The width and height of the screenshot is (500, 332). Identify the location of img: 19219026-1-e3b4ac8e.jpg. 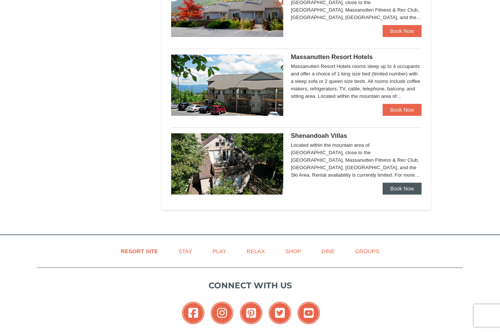
(227, 85).